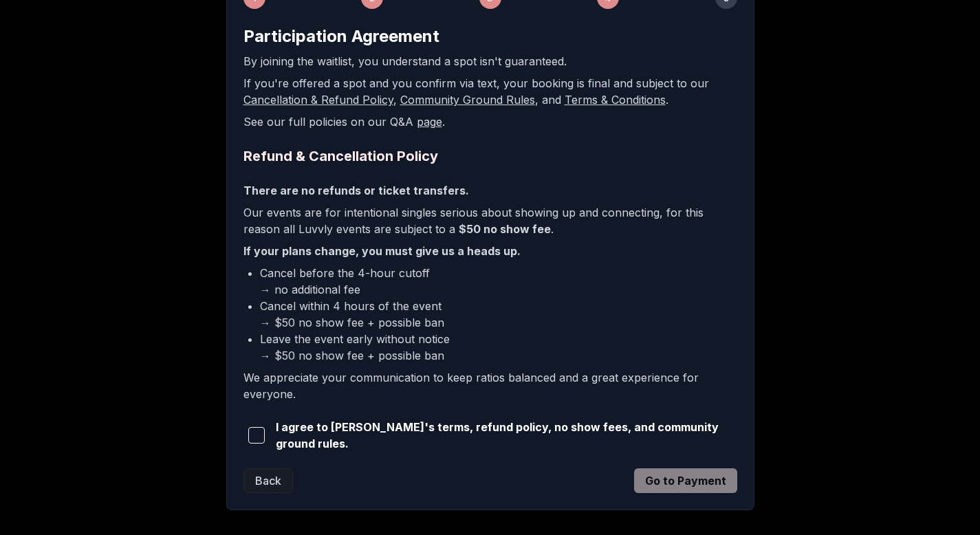 Image resolution: width=980 pixels, height=535 pixels. What do you see at coordinates (498, 314) in the screenshot?
I see `li: Cancel within 4 hours of the event → $50 no show fee + possible ban` at bounding box center [498, 314].